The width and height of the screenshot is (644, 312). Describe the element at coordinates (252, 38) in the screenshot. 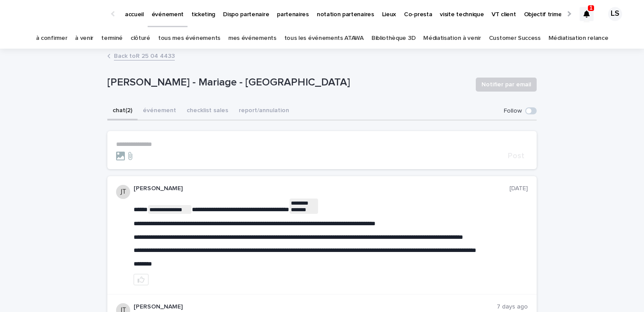

I see `a: mes événements` at that location.